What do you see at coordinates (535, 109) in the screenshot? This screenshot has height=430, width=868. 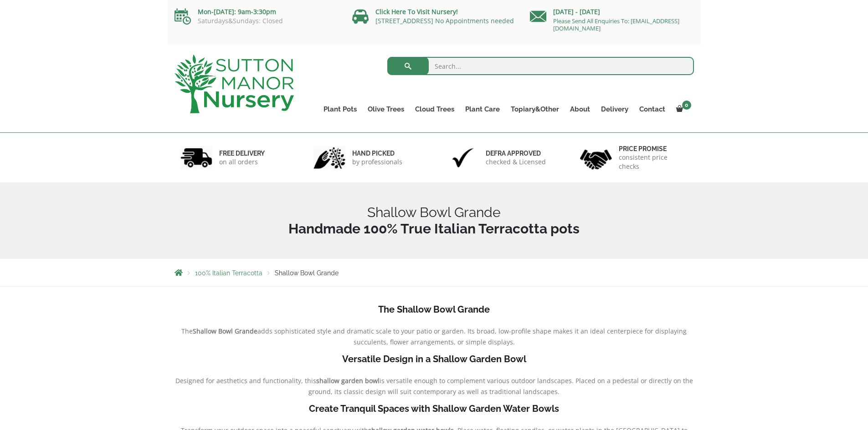 I see `a: Topiary&Other` at bounding box center [535, 109].